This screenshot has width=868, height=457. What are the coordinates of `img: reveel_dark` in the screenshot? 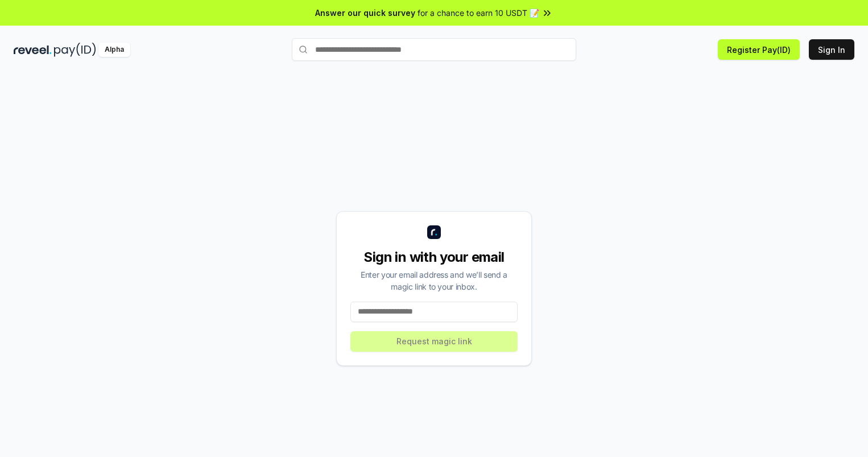 It's located at (32, 49).